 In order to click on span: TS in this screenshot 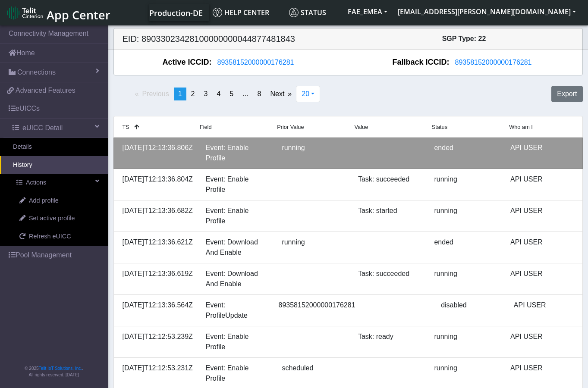, I will do `click(126, 127)`.